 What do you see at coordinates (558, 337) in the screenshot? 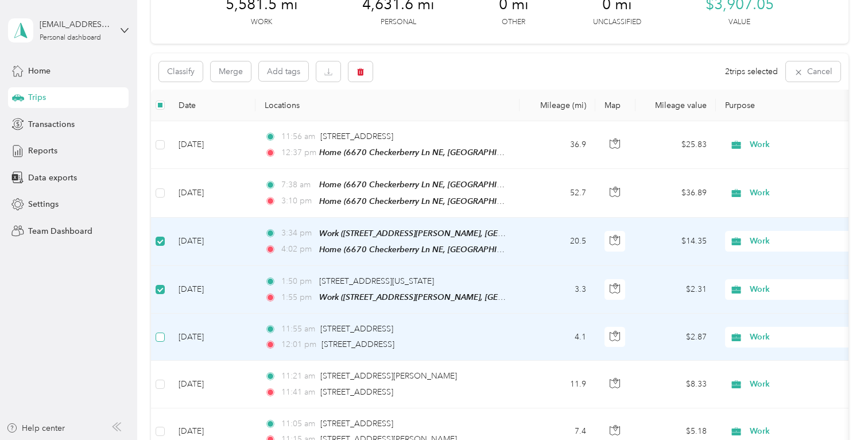
I see `td: 4.1` at bounding box center [558, 337].